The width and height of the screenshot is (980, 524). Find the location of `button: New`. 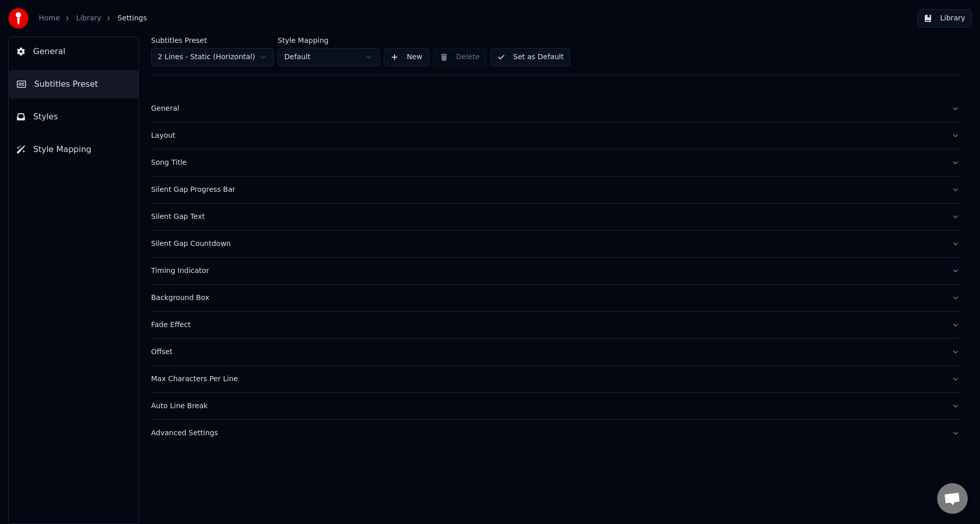

button: New is located at coordinates (406, 57).